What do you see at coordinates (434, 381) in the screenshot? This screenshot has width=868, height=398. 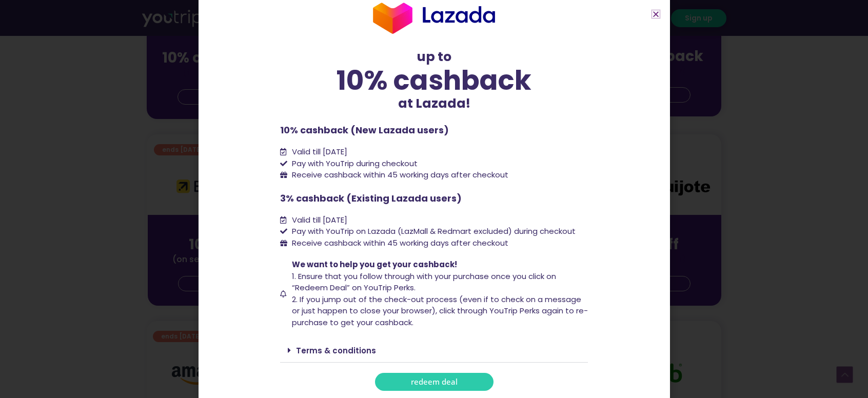 I see `a: redeem deal` at bounding box center [434, 381].